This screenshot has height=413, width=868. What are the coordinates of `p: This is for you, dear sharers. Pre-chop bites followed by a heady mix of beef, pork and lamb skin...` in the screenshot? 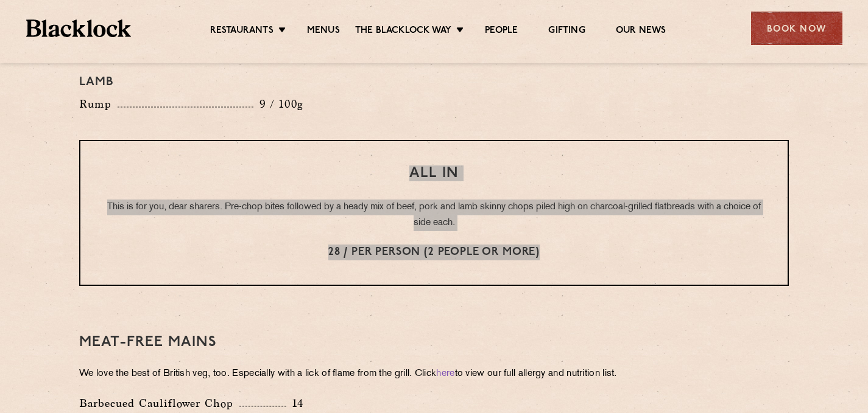 It's located at (434, 216).